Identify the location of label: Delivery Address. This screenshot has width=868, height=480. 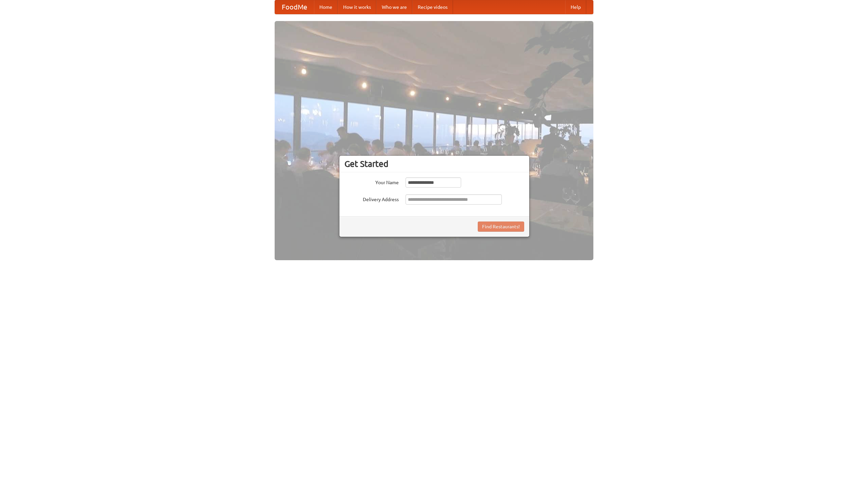
(371, 199).